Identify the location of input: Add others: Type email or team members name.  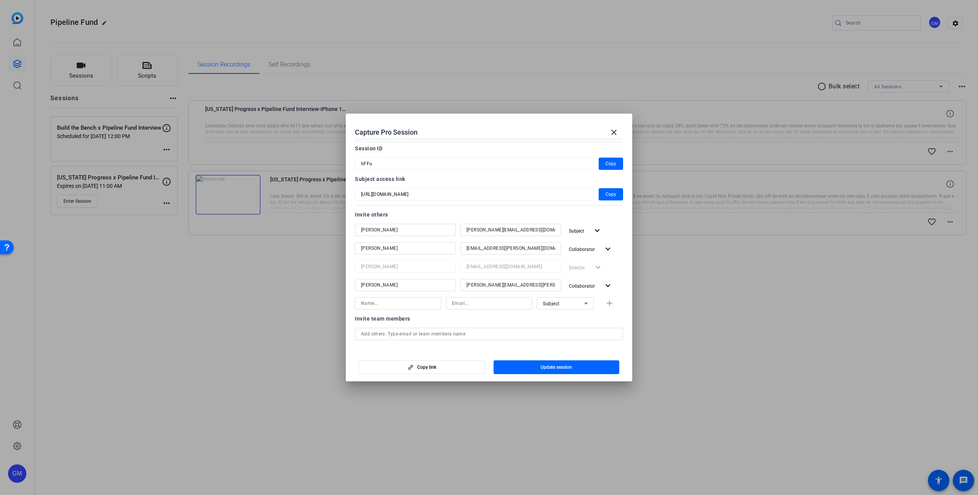
(489, 334).